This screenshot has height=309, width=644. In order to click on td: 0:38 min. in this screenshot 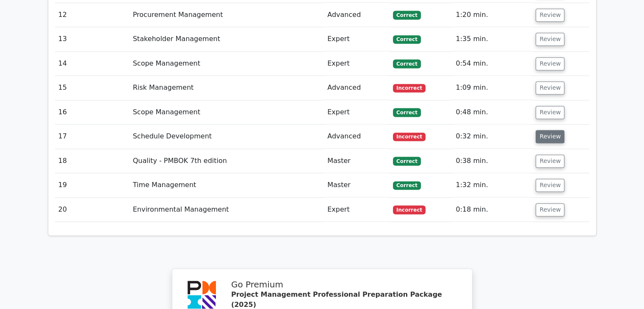, I will do `click(492, 161)`.